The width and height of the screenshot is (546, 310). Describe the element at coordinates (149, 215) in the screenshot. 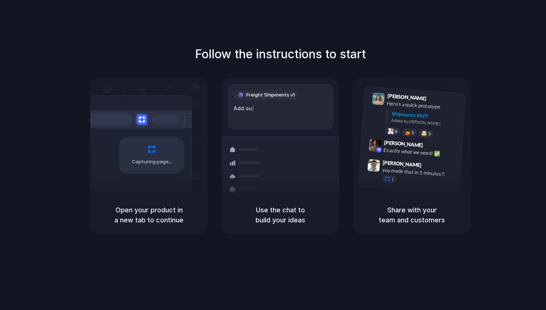

I see `h5: Open your product in a new tab to continue` at that location.